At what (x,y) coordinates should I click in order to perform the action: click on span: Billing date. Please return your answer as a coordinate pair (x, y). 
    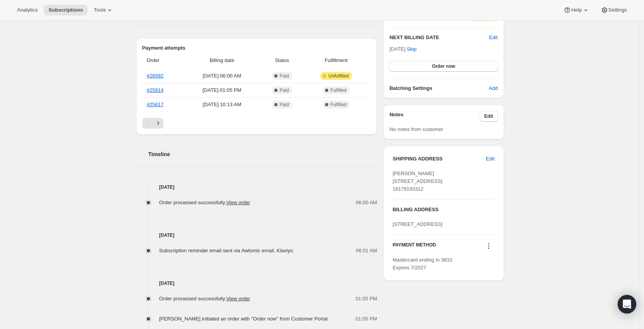
    Looking at the image, I should click on (221, 60).